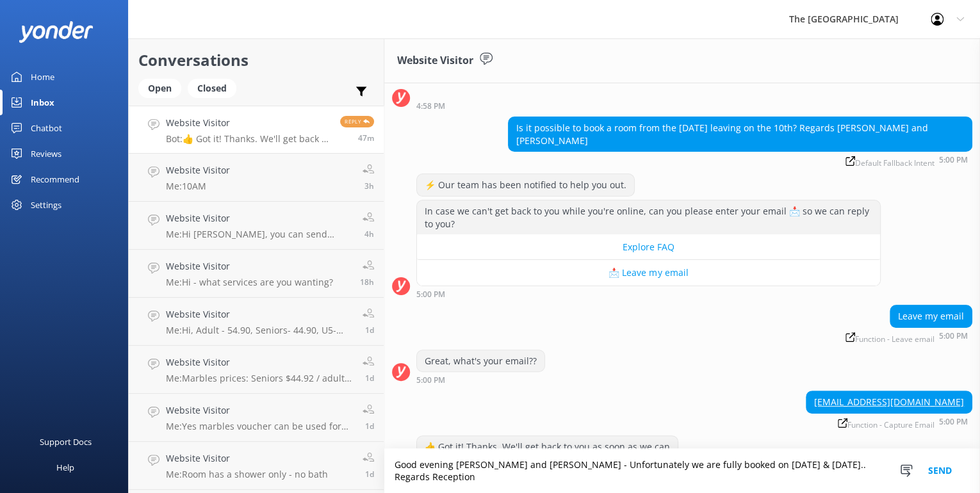 Image resolution: width=980 pixels, height=493 pixels. Describe the element at coordinates (47, 153) in the screenshot. I see `div: Reviews` at that location.